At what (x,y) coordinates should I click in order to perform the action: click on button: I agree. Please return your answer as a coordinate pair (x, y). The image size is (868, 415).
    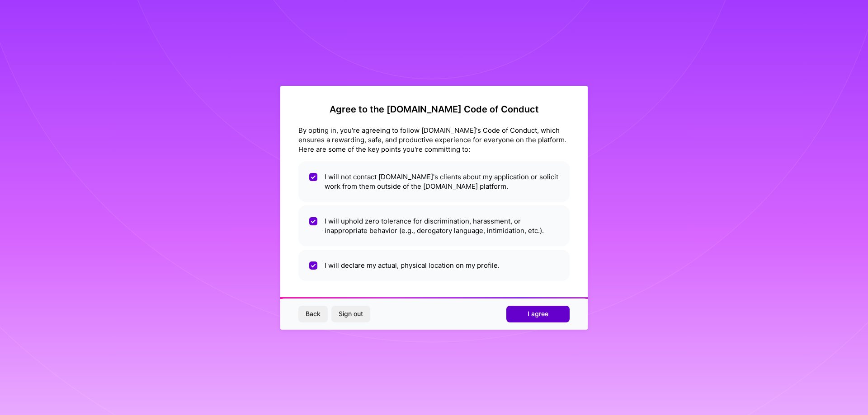
    Looking at the image, I should click on (538, 314).